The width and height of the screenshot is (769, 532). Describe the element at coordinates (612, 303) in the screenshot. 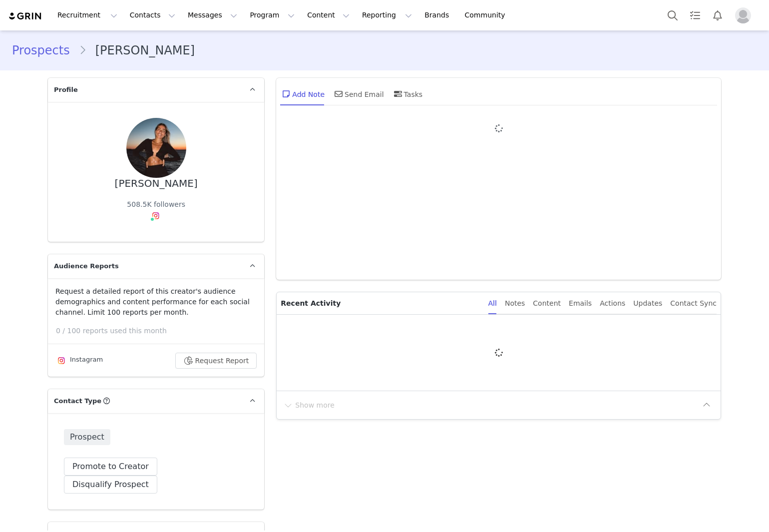

I see `div: Actions` at that location.